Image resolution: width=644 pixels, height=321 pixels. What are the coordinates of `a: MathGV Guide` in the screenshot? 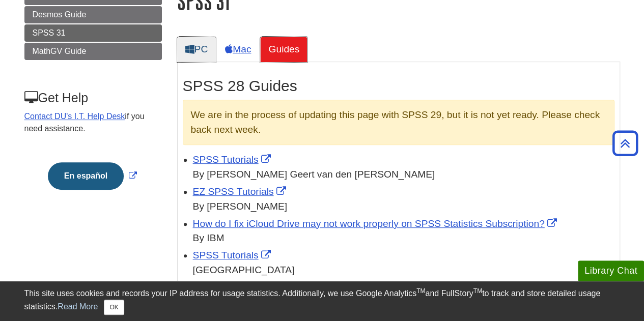 It's located at (93, 51).